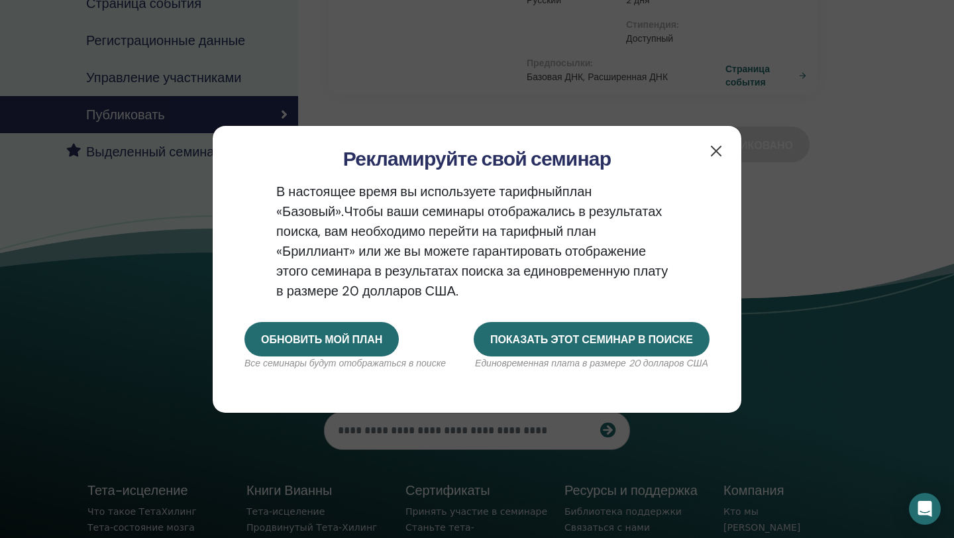 This screenshot has width=954, height=538. I want to click on button: Показать этот семинар в поиске, so click(592, 339).